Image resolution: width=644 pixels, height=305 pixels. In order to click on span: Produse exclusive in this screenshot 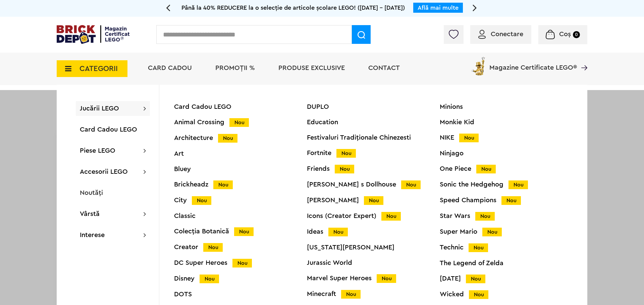, I will do `click(311, 68)`.